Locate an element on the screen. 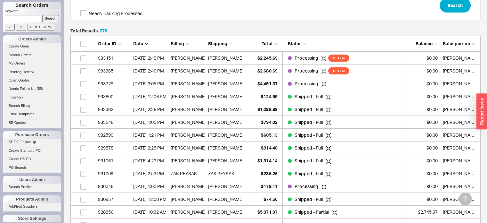 Image resolution: width=487 pixels, height=223 pixels. span: $74.50 is located at coordinates (270, 199).